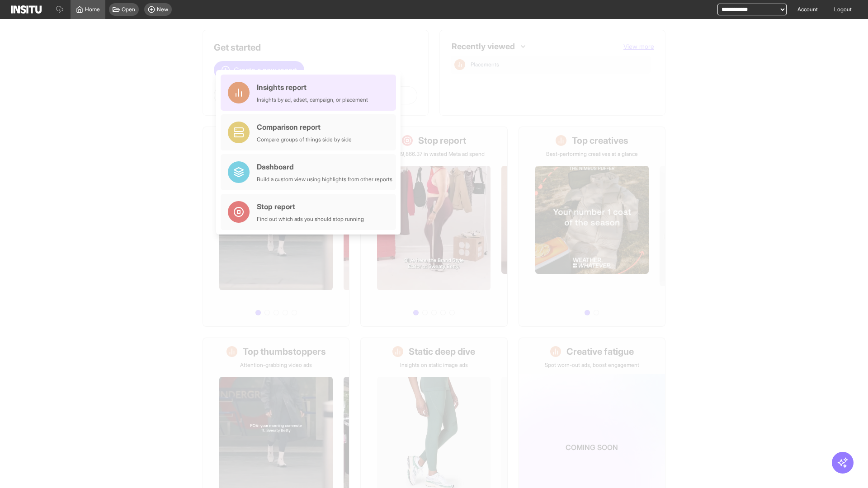 The width and height of the screenshot is (868, 488). What do you see at coordinates (310, 220) in the screenshot?
I see `div: Find out which ads you should stop running` at bounding box center [310, 220].